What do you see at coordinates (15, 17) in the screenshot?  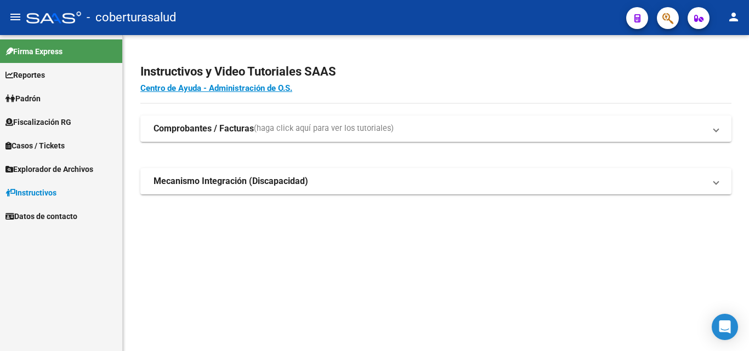 I see `mat-icon: menu` at bounding box center [15, 17].